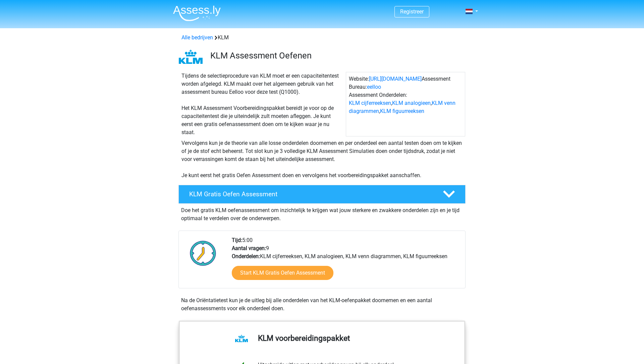 The width and height of the screenshot is (644, 364). What do you see at coordinates (262, 104) in the screenshot?
I see `div: Tijdens de selectieprocedure van KLM moet er een capaciteitentest worden afgelegd. KLM maakt over...` at bounding box center [262, 104].